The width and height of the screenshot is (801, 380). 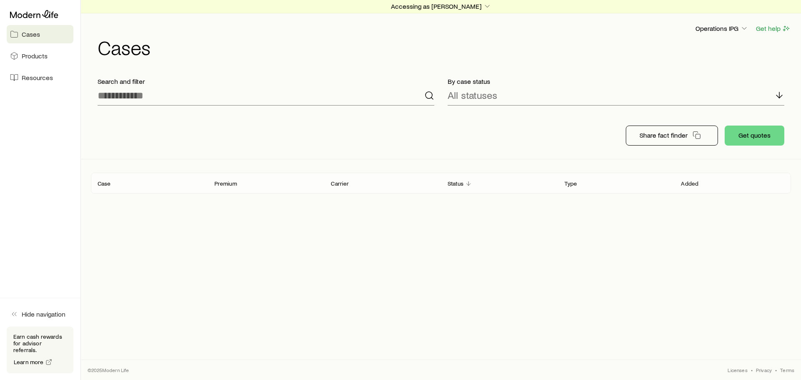 I want to click on a: Resources, so click(x=40, y=78).